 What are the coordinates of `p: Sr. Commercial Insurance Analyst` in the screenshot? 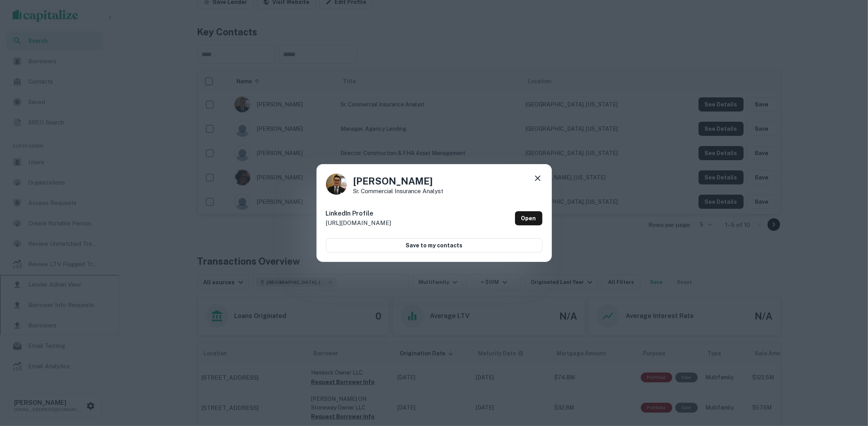 It's located at (399, 191).